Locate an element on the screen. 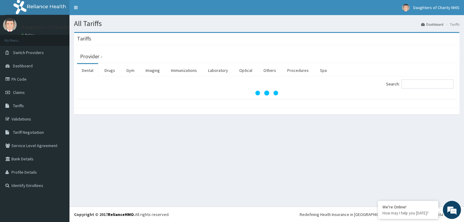  span: Tariffs is located at coordinates (18, 106).